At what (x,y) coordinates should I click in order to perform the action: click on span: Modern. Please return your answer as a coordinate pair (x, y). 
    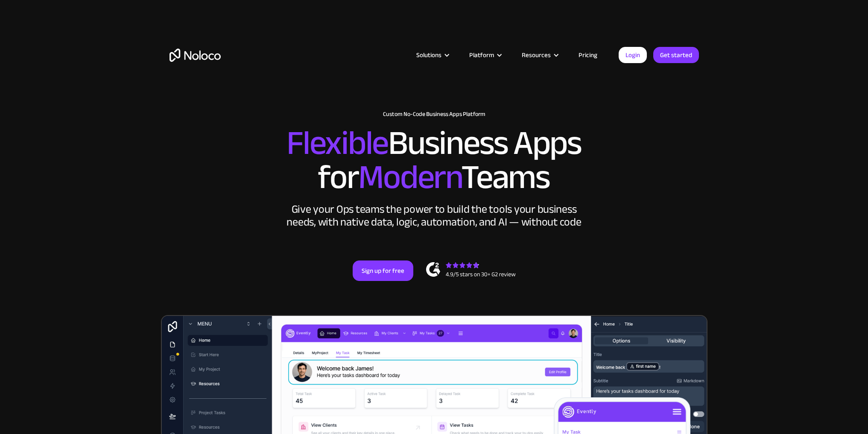
    Looking at the image, I should click on (409, 177).